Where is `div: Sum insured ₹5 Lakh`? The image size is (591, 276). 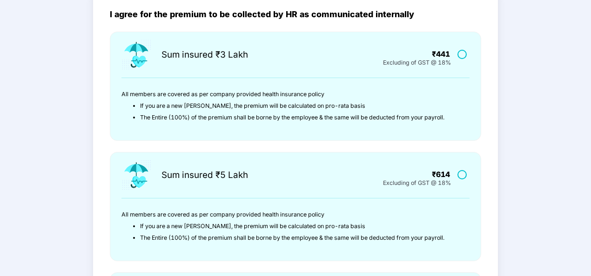
div: Sum insured ₹5 Lakh is located at coordinates (205, 176).